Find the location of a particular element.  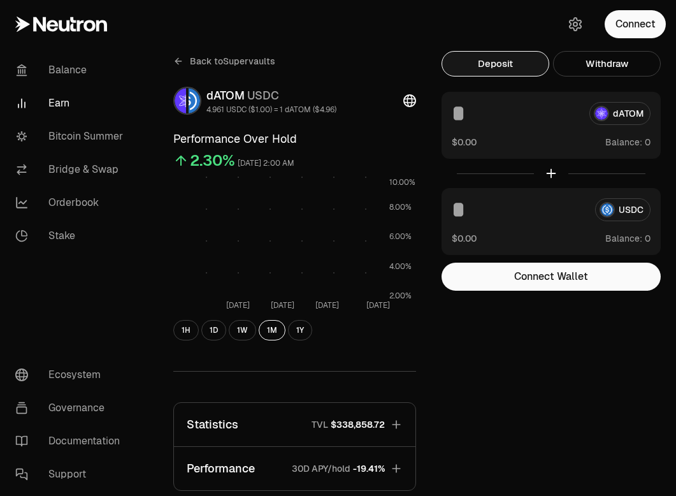

button: Deposit is located at coordinates (495, 64).